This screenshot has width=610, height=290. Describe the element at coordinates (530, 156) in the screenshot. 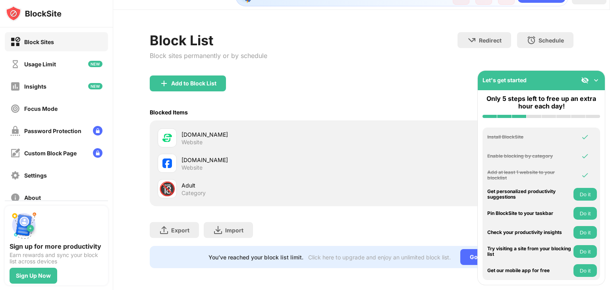

I see `div: Enable blocking by category` at that location.